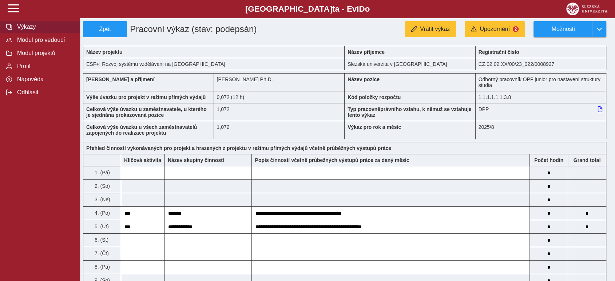  What do you see at coordinates (44, 27) in the screenshot?
I see `span: Výkazy` at bounding box center [44, 27].